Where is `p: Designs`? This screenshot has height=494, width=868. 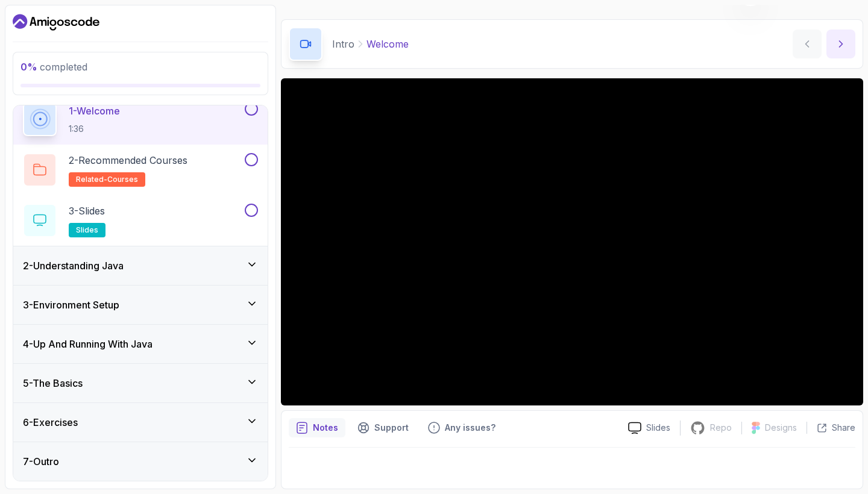
p: Designs is located at coordinates (781, 428).